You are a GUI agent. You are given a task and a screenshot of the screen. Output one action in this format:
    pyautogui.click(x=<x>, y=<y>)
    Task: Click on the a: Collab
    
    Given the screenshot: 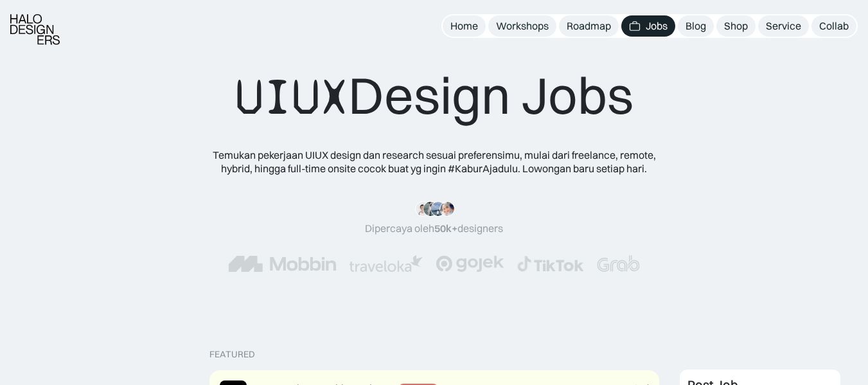 What is the action you would take?
    pyautogui.click(x=834, y=26)
    